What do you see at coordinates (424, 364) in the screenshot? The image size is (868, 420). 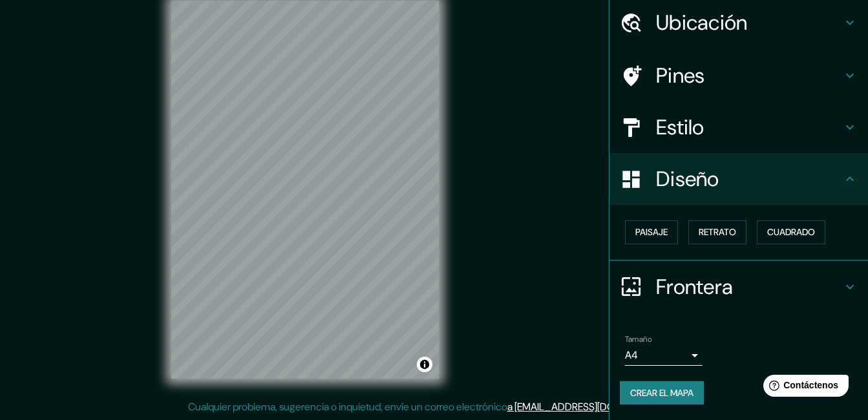 I see `button: Alternar atribución` at bounding box center [424, 364].